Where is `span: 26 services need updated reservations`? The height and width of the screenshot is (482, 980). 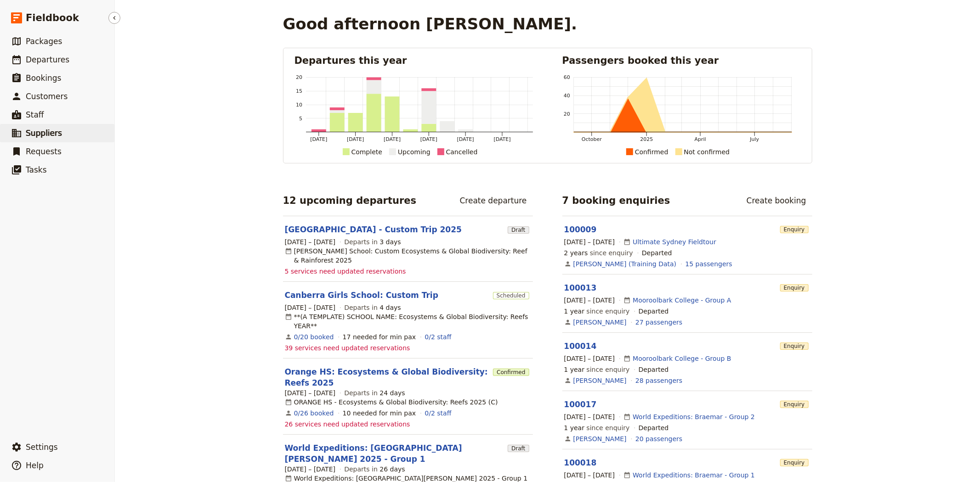
span: 26 services need updated reservations is located at coordinates (347, 424).